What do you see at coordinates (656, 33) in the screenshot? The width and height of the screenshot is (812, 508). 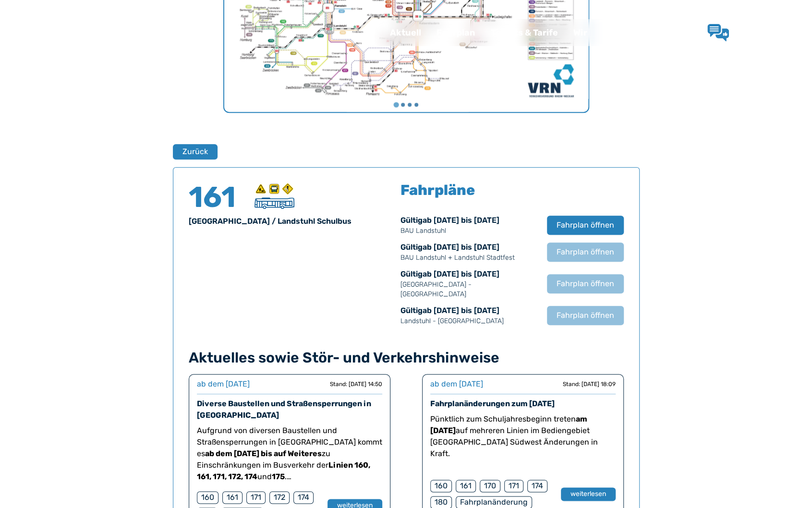 I see `div: Kontakt` at bounding box center [656, 33].